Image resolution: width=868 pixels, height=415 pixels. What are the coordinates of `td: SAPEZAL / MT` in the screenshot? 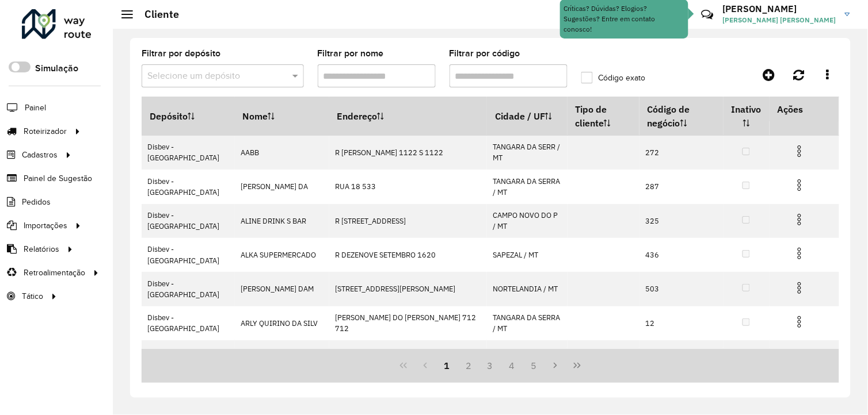 It's located at (527, 255).